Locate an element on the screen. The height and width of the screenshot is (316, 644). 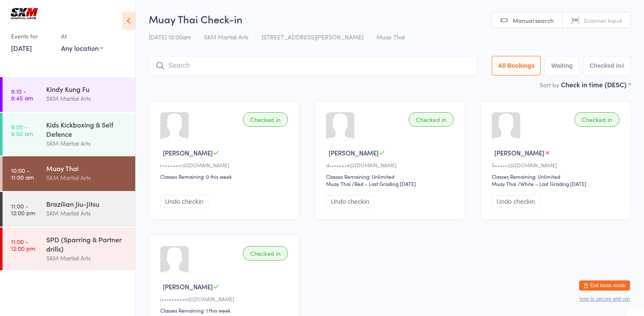
time: 9:00 - 9:50 am is located at coordinates (22, 130).